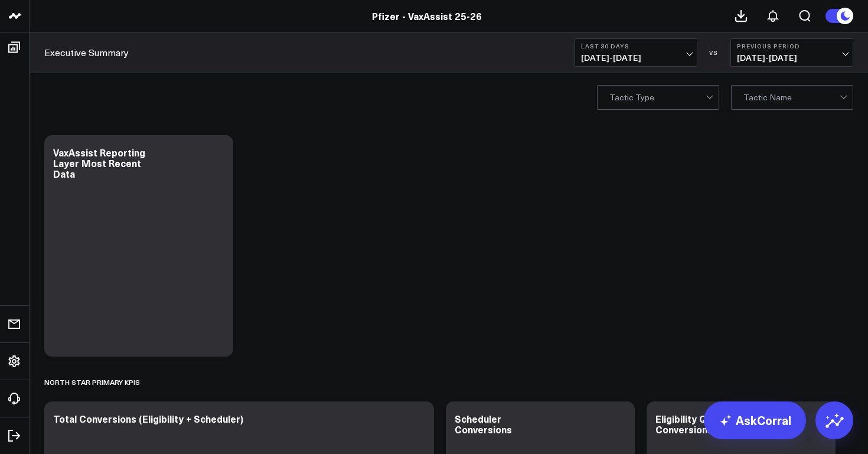  I want to click on a: AskCorral, so click(755, 420).